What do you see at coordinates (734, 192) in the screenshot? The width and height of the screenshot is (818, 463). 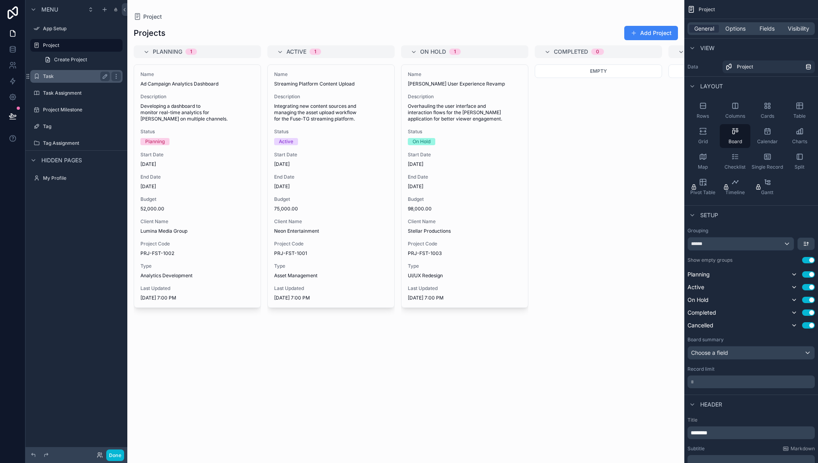 I see `span: Timeline` at bounding box center [734, 192].